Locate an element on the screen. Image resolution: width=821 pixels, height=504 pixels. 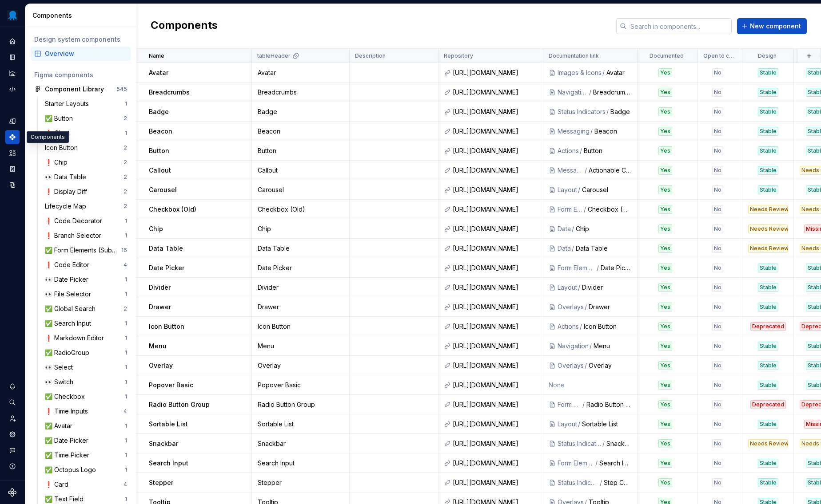
div: Badge is located at coordinates (621, 112).